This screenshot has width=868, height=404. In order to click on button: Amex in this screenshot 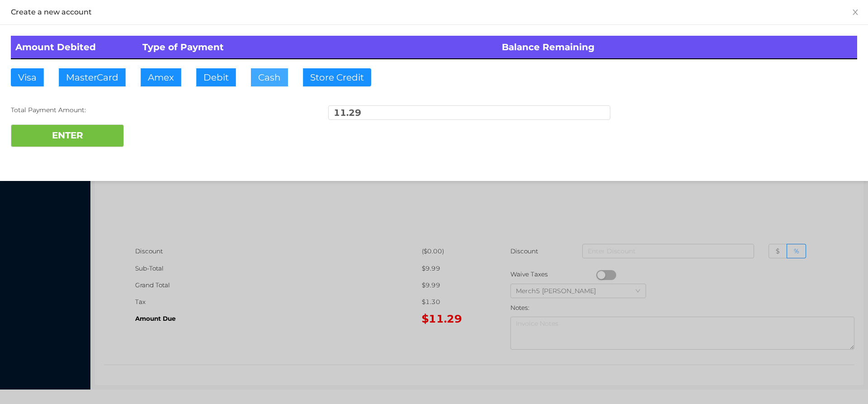, I will do `click(161, 78)`.